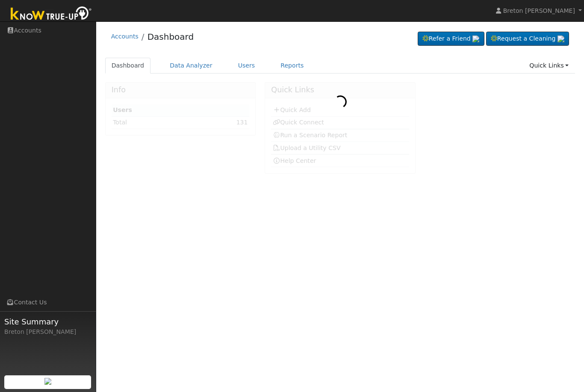 This screenshot has height=392, width=584. I want to click on a: Reports, so click(292, 66).